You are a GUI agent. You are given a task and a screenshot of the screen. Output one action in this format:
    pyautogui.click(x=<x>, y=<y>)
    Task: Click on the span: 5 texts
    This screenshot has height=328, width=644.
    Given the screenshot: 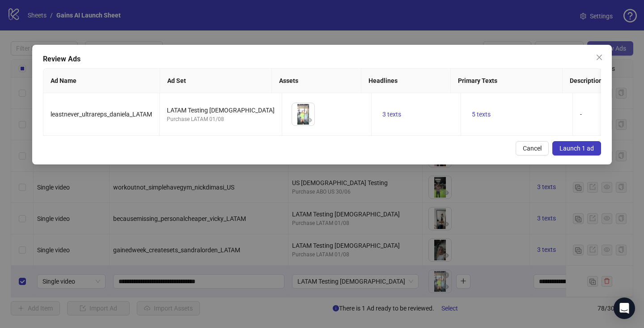 What is the action you would take?
    pyautogui.click(x=481, y=114)
    